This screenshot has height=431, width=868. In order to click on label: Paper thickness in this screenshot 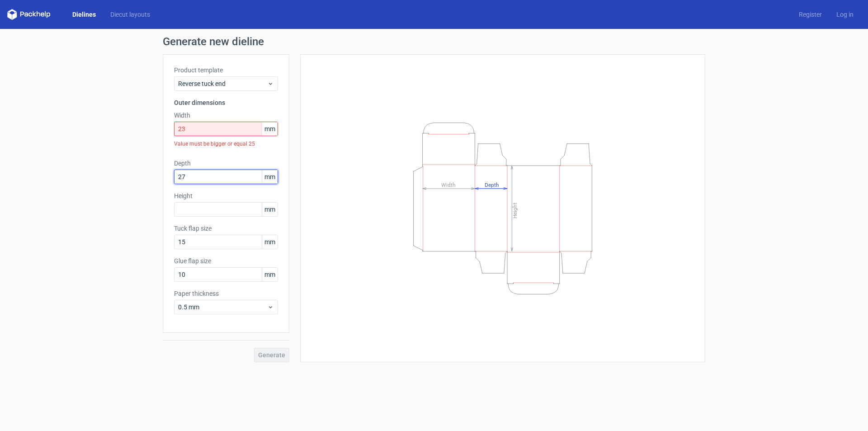, I will do `click(226, 294)`.